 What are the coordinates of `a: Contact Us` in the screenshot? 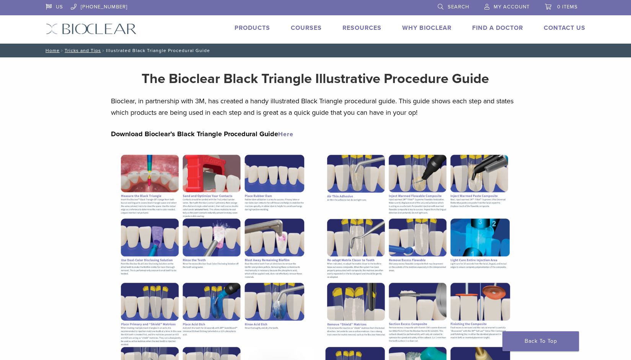 It's located at (564, 28).